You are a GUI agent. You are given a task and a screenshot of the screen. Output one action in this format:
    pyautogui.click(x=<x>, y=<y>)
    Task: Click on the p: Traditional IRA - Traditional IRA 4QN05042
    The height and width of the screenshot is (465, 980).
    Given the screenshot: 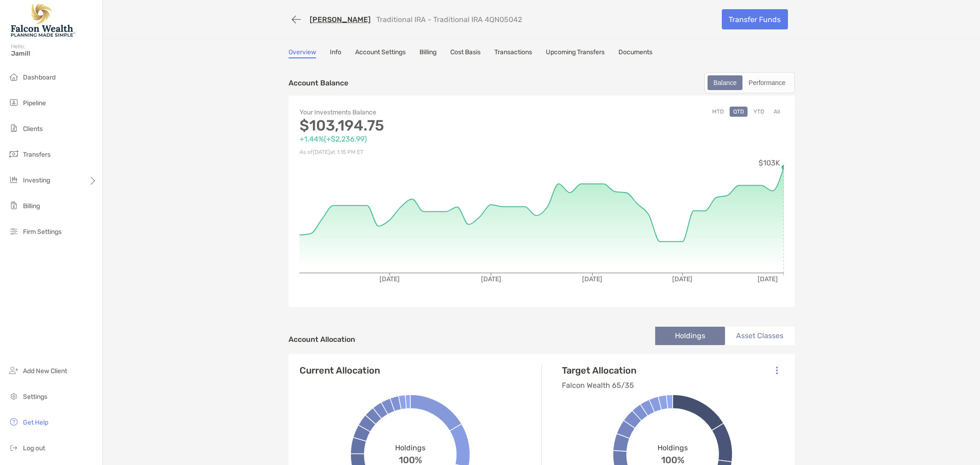 What is the action you would take?
    pyautogui.click(x=449, y=20)
    